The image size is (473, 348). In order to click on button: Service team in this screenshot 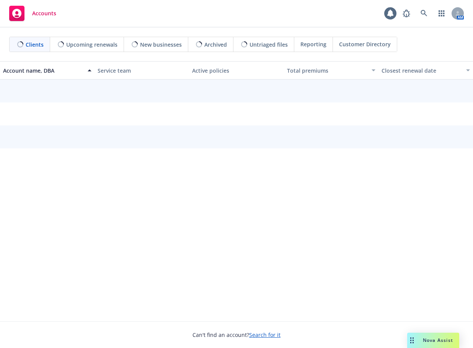, I will do `click(141, 70)`.